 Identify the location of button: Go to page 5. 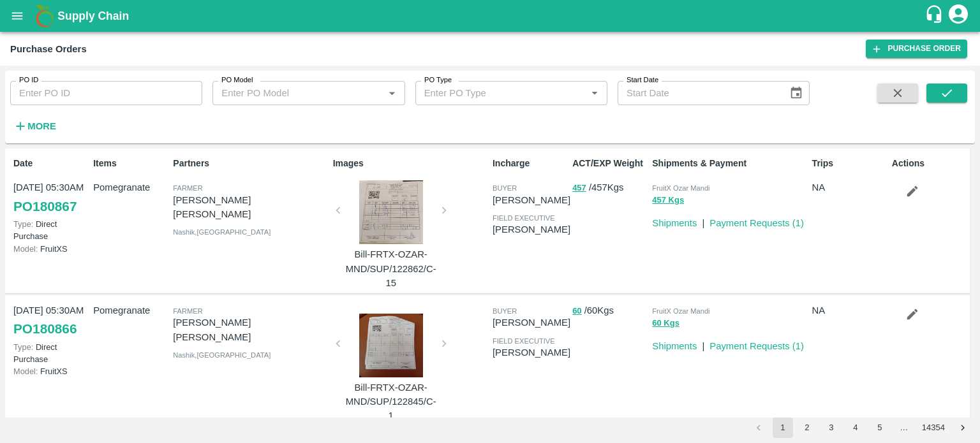
(879, 428).